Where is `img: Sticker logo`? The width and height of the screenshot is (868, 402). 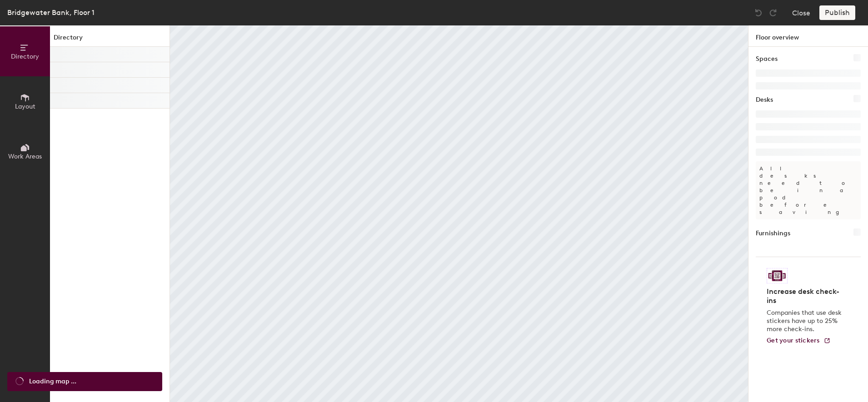 img: Sticker logo is located at coordinates (777, 276).